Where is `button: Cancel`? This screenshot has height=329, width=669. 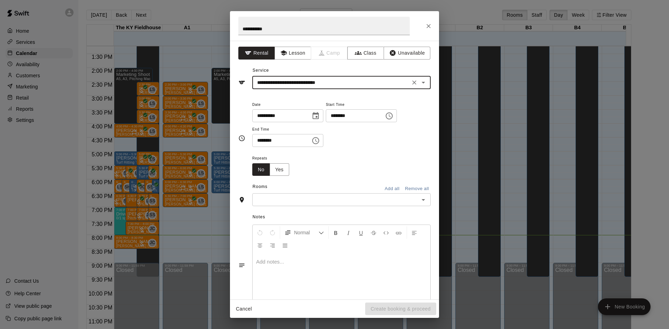 button: Cancel is located at coordinates (244, 309).